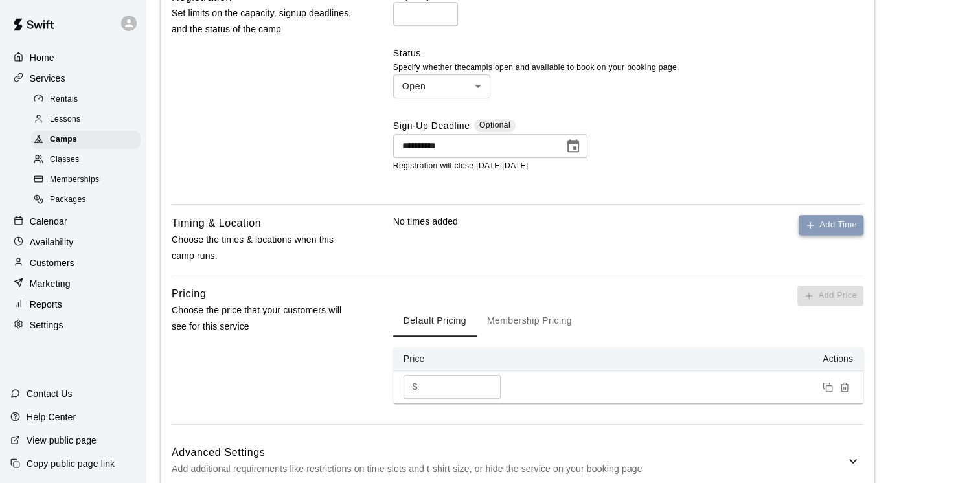  What do you see at coordinates (88, 140) in the screenshot?
I see `a: Camps` at bounding box center [88, 140].